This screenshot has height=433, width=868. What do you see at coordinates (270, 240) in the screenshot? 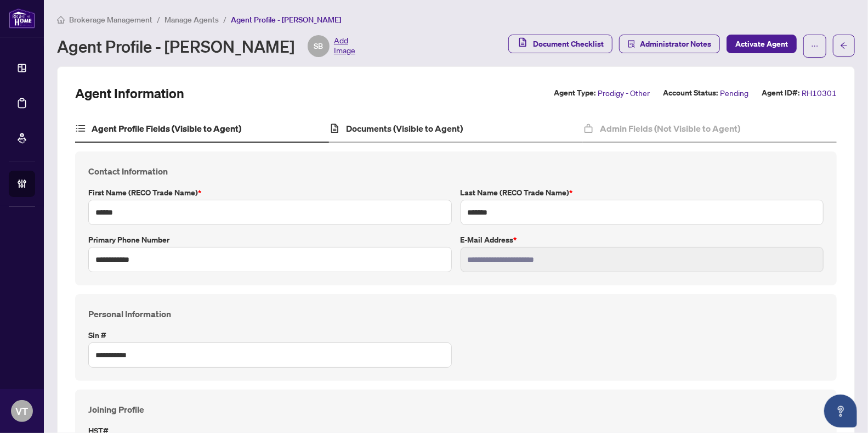
I see `label: Primary Phone Number` at bounding box center [270, 240].